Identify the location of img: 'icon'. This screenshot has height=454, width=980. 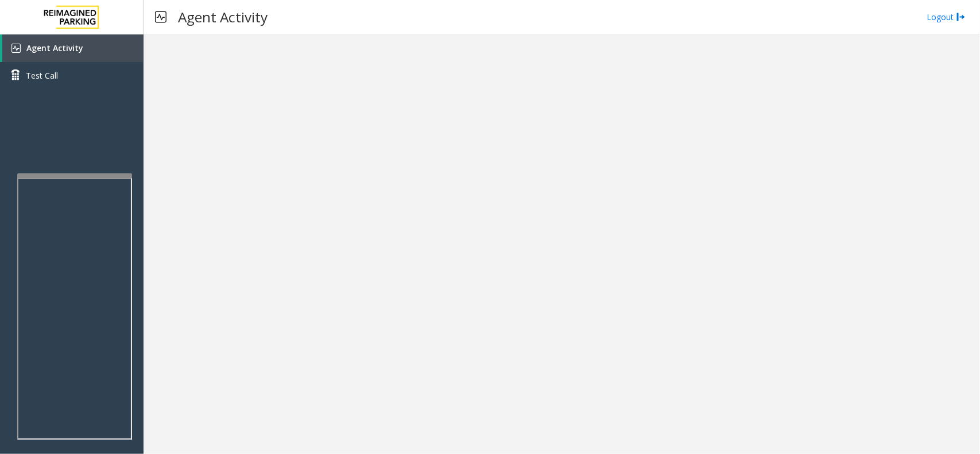
(16, 48).